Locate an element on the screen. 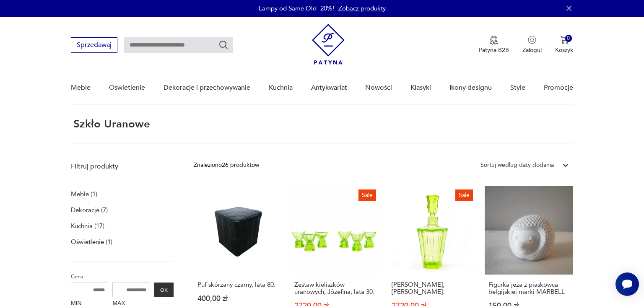 The height and width of the screenshot is (306, 644). p: Zaloguj is located at coordinates (532, 50).